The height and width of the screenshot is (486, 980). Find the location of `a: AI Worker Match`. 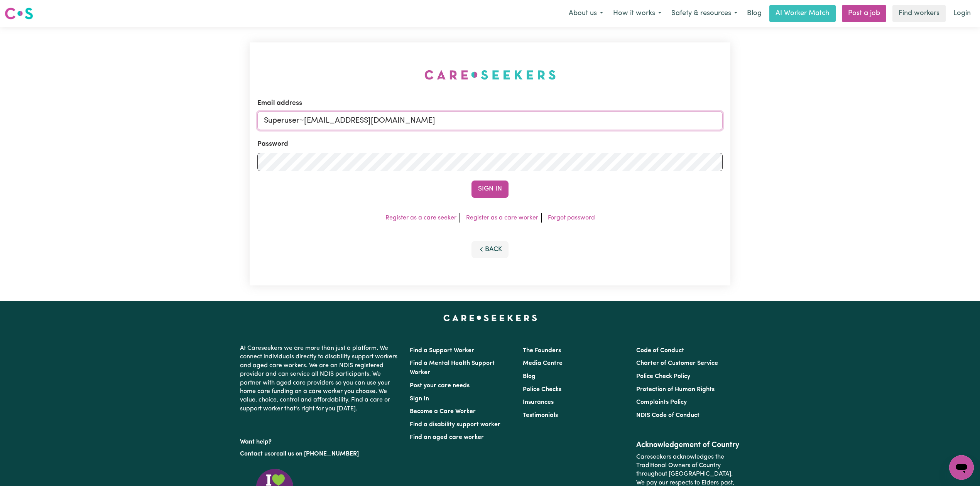

a: AI Worker Match is located at coordinates (802, 13).